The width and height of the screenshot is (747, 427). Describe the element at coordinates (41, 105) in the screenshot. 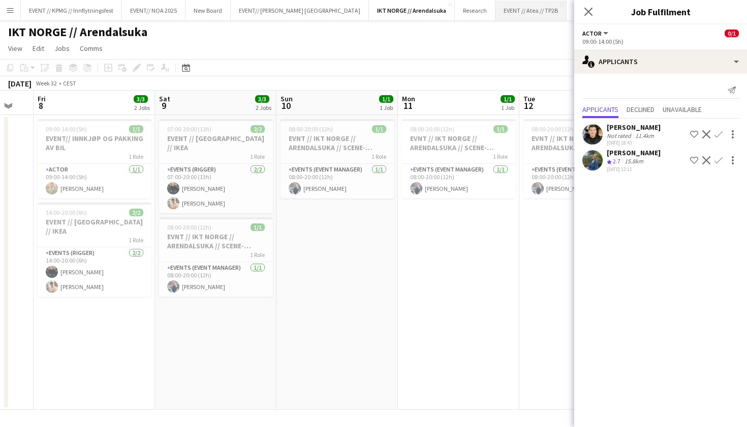

I see `span: 8` at that location.